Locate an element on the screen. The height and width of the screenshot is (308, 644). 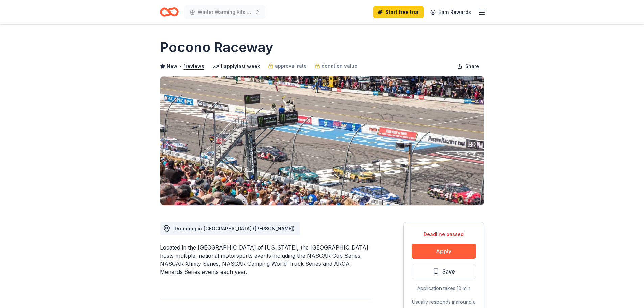
button: Apply is located at coordinates (444, 251).